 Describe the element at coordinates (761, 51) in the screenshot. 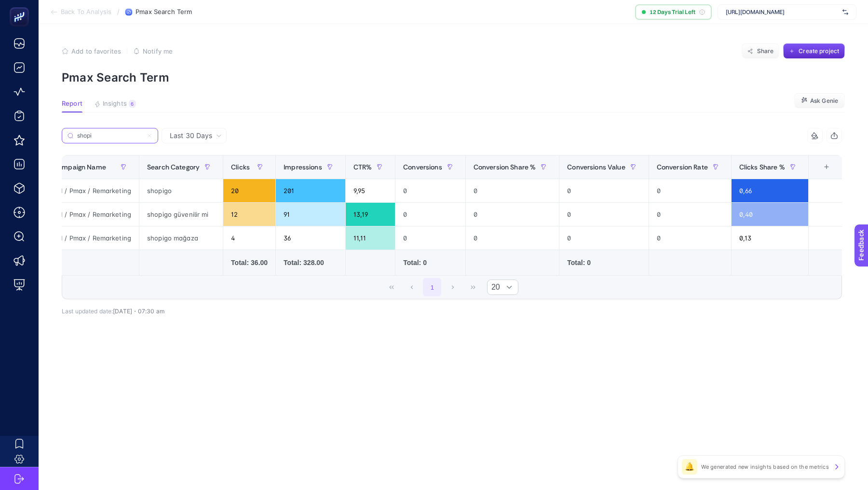

I see `button: Share` at that location.